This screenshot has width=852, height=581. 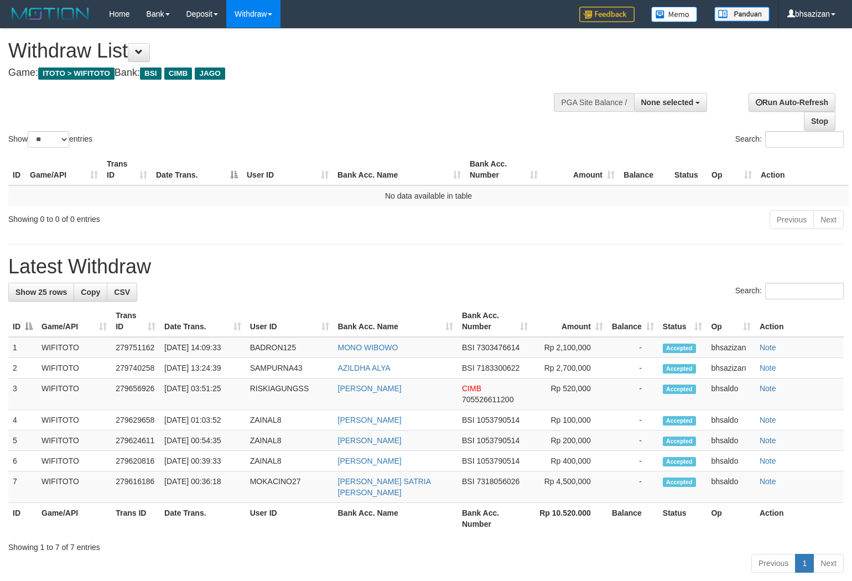 I want to click on input: Search:, so click(x=805, y=291).